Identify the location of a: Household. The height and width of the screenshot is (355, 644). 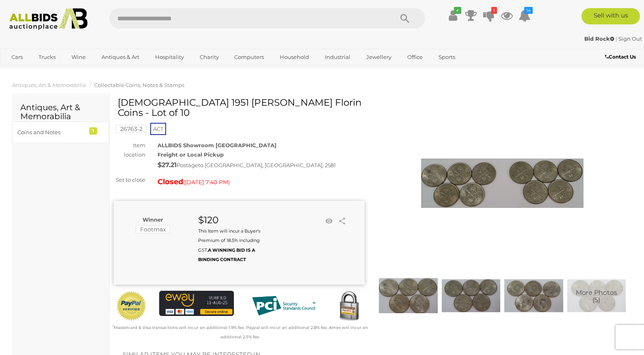
(294, 57).